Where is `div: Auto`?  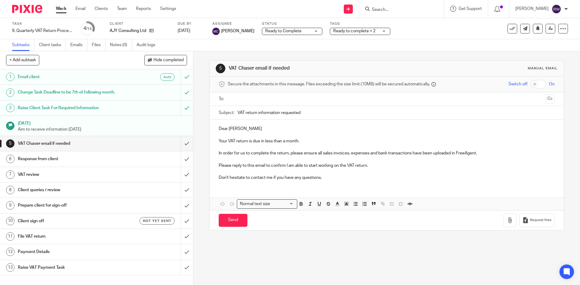 div: Auto is located at coordinates (167, 77).